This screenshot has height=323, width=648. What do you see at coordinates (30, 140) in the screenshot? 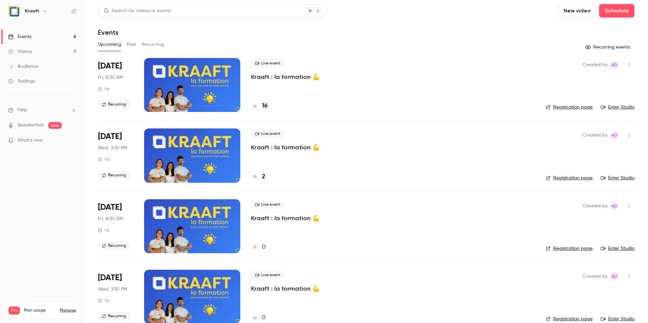
I see `span: What's new` at bounding box center [30, 140].